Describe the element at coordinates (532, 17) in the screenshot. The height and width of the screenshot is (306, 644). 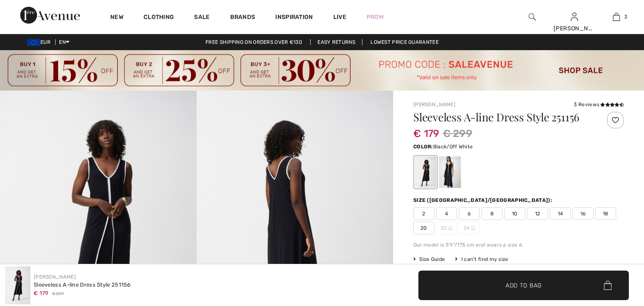
I see `img: search the website` at that location.